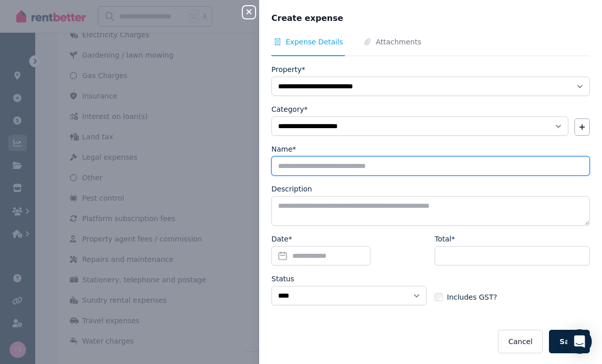 Image resolution: width=602 pixels, height=364 pixels. Describe the element at coordinates (290, 109) in the screenshot. I see `label: Category*` at that location.